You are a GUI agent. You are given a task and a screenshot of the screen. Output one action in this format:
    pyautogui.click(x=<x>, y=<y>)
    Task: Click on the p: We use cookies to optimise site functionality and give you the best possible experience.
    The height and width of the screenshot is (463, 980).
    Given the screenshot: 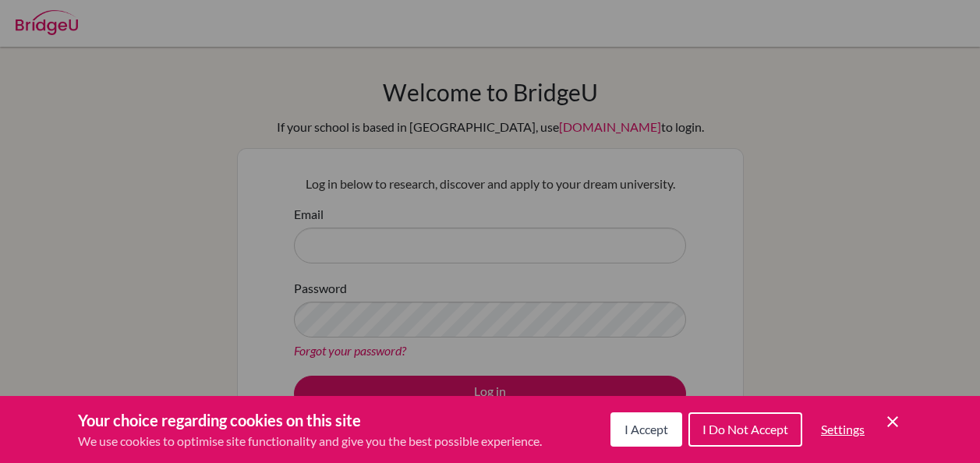 What is the action you would take?
    pyautogui.click(x=309, y=441)
    